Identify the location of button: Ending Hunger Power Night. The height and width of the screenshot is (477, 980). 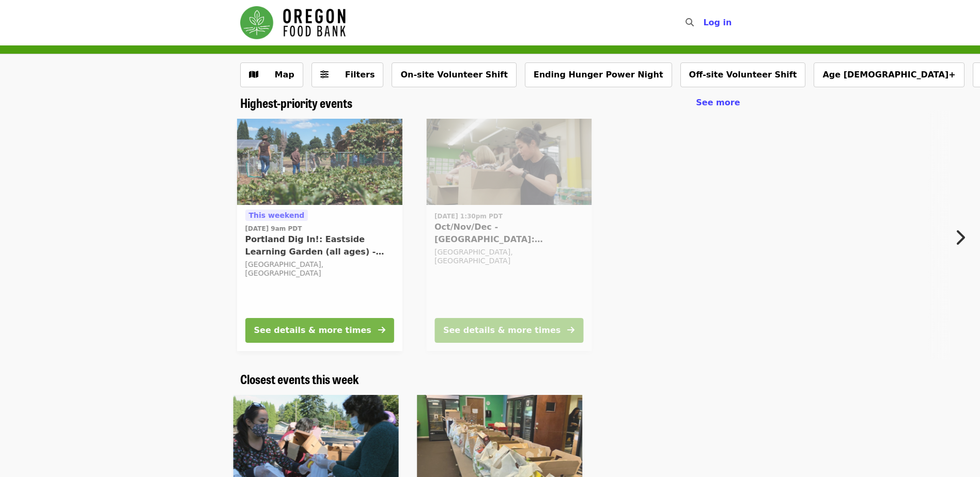
(599, 75).